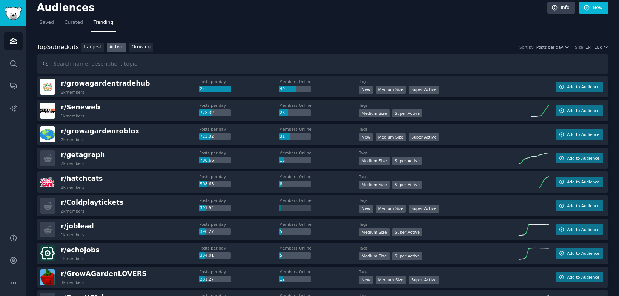  I want to click on span: Posts per day, so click(550, 47).